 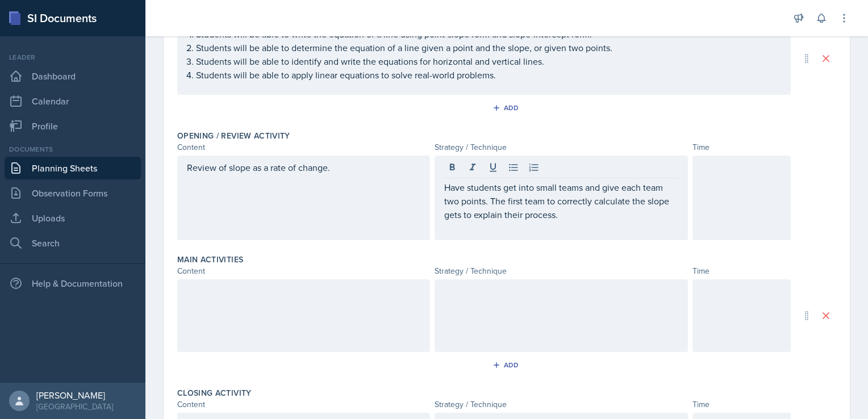 I want to click on div: Leader, so click(x=73, y=57).